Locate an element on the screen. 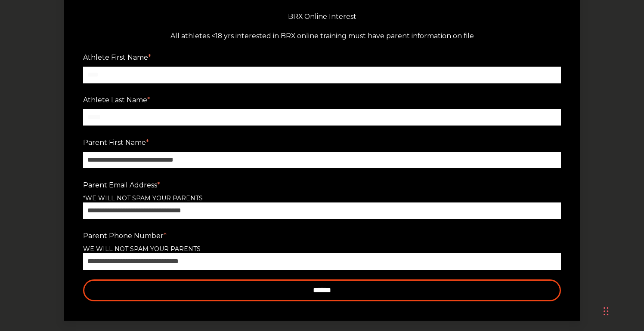 The width and height of the screenshot is (644, 331). span: Parent Phone Number is located at coordinates (123, 236).